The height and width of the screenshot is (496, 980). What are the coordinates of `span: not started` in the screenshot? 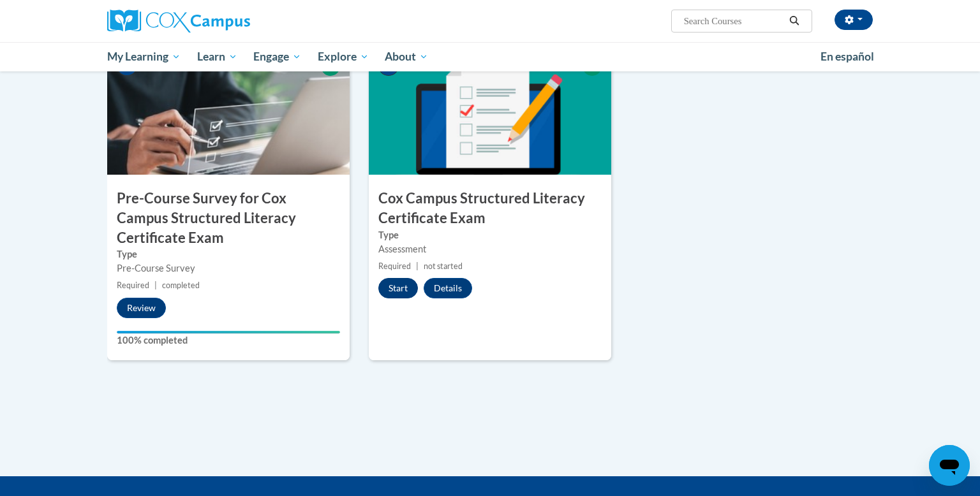 It's located at (443, 266).